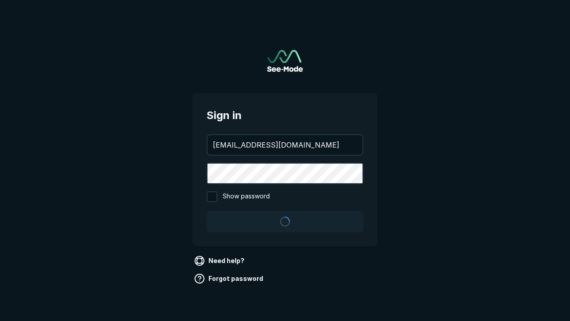  What do you see at coordinates (220, 261) in the screenshot?
I see `a: Need help?` at bounding box center [220, 261].